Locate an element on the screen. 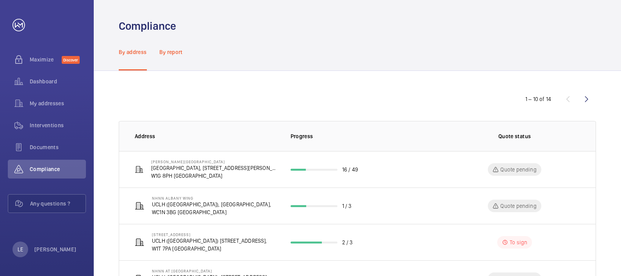  span: Interventions is located at coordinates (58, 125).